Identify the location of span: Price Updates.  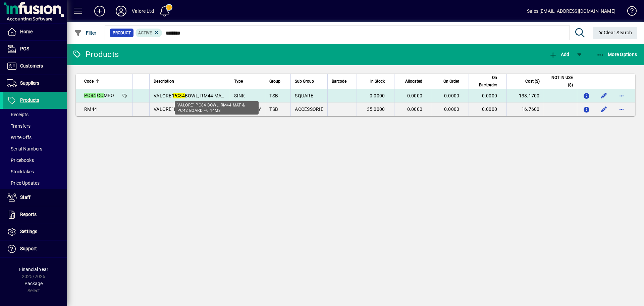
(23, 183).